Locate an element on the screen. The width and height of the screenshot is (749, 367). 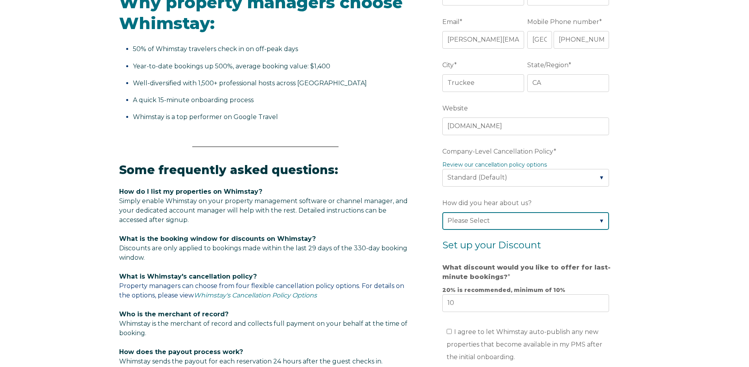
span: City is located at coordinates (448, 65).